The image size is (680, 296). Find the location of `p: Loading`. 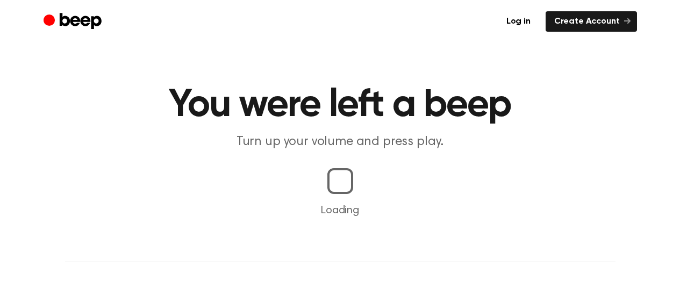

p: Loading is located at coordinates (340, 211).